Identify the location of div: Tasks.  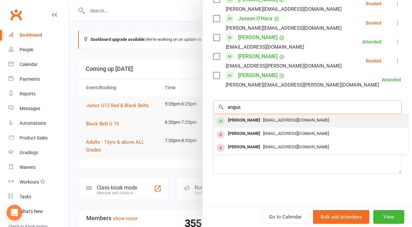
(25, 196).